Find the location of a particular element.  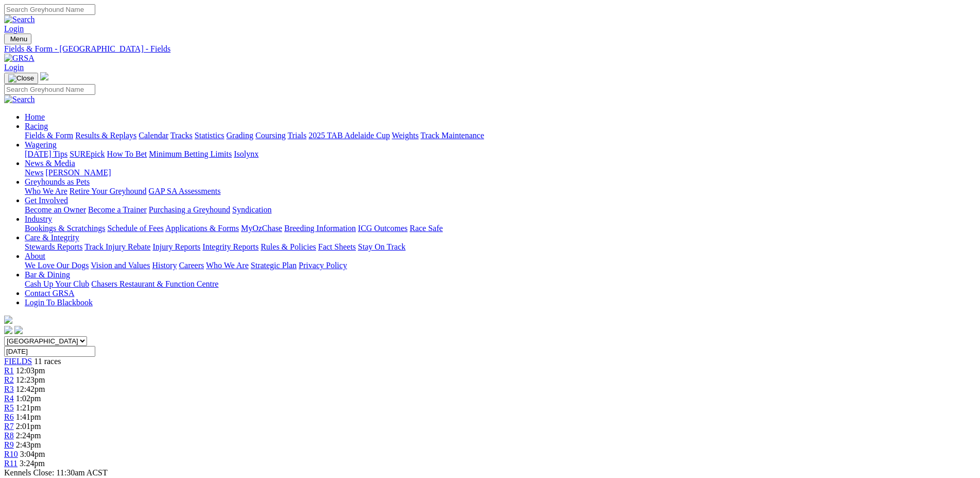

span: R1 is located at coordinates (8, 370).